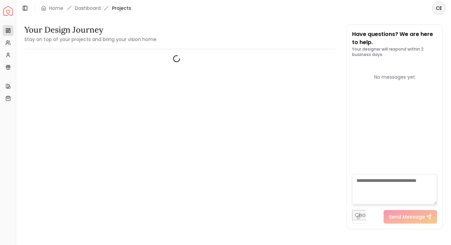 The image size is (451, 245). I want to click on div: No messages yet, so click(394, 77).